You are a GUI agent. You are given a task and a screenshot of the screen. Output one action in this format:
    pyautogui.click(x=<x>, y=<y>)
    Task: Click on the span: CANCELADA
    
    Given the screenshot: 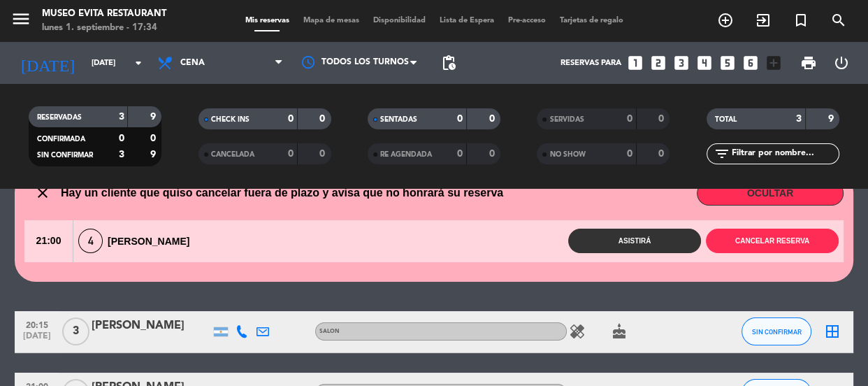 What is the action you would take?
    pyautogui.click(x=233, y=155)
    